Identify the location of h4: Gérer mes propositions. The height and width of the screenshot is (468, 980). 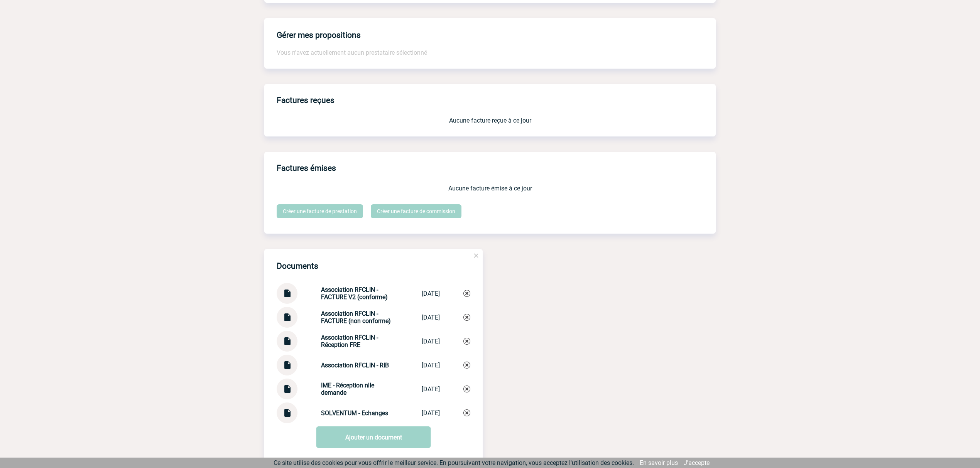
(319, 35).